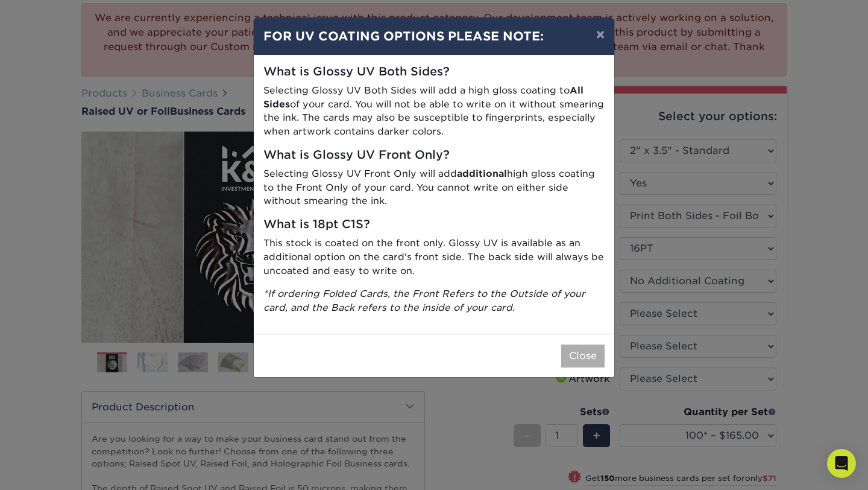 The image size is (868, 490). Describe the element at coordinates (434, 224) in the screenshot. I see `h5: What is 18pt C1S?` at that location.